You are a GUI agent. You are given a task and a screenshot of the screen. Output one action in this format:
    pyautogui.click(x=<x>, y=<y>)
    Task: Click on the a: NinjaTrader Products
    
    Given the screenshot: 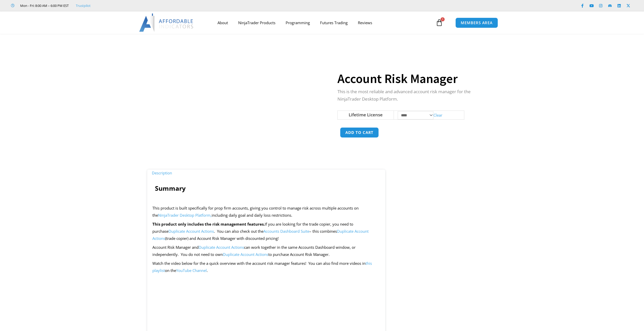 What is the action you would take?
    pyautogui.click(x=257, y=23)
    